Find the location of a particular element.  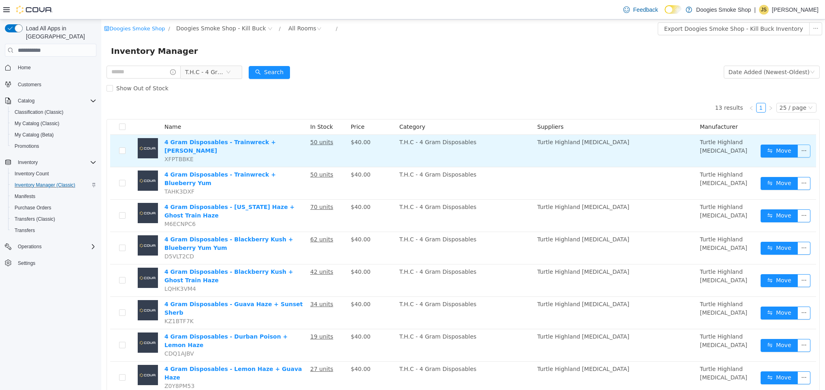

div: All Rooms is located at coordinates (201, 9).